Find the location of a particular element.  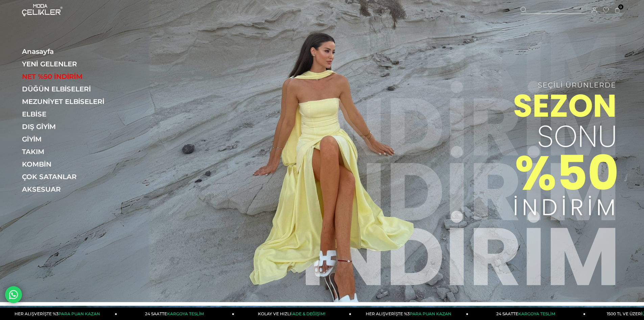

a: TAKIM is located at coordinates (68, 151).